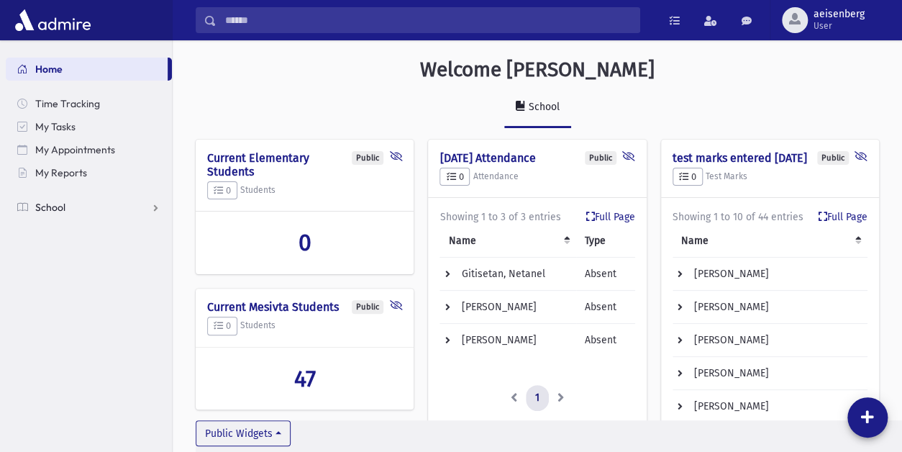 The width and height of the screenshot is (902, 452). I want to click on span: 47, so click(305, 378).